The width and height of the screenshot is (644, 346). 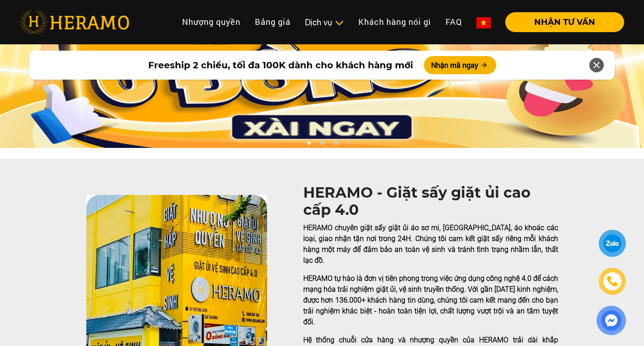 I want to click on img: phone-icon, so click(x=613, y=281).